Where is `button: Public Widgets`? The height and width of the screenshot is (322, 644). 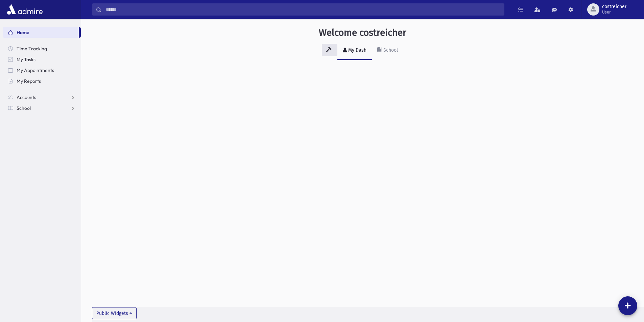
button: Public Widgets is located at coordinates (114, 314).